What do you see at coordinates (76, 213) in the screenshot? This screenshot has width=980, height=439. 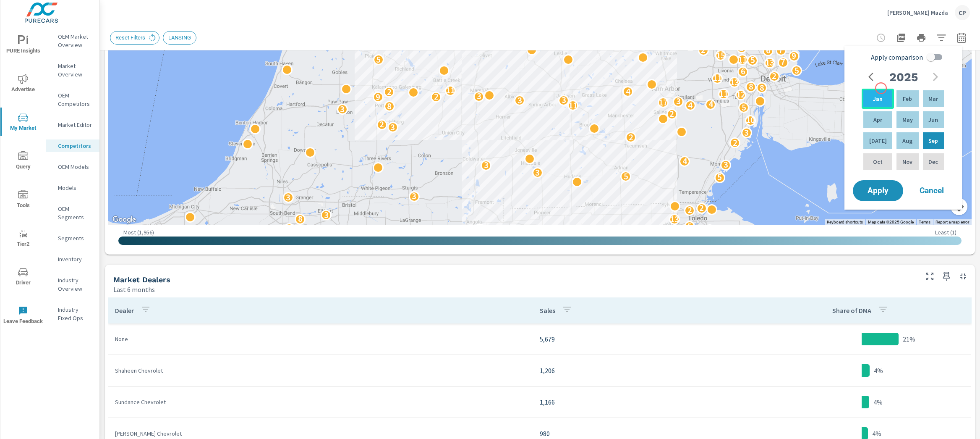 I see `p: OEM Segments` at bounding box center [76, 213].